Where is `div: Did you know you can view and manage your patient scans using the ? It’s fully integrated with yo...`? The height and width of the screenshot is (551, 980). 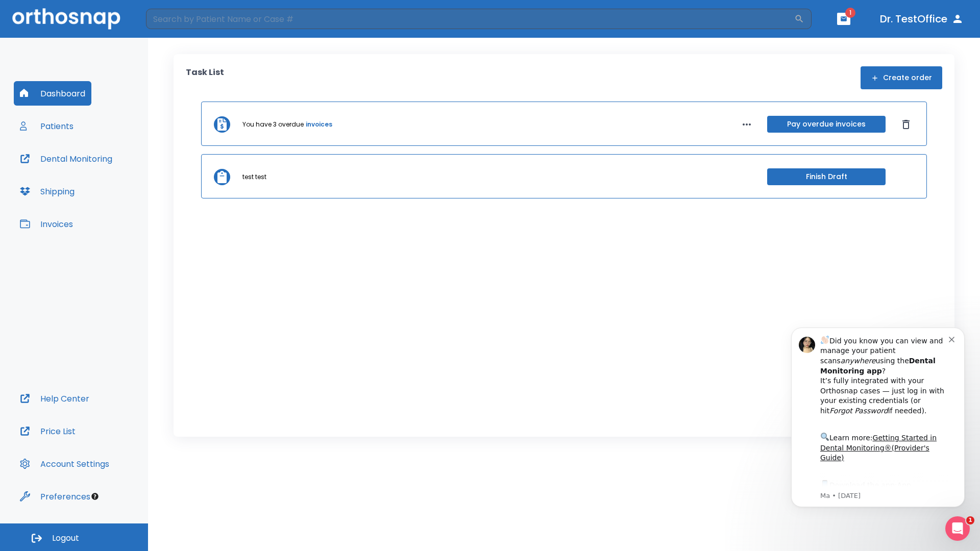 div: Did you know you can view and manage your patient scans using the ? It’s fully integrated with yo... is located at coordinates (109, 68).